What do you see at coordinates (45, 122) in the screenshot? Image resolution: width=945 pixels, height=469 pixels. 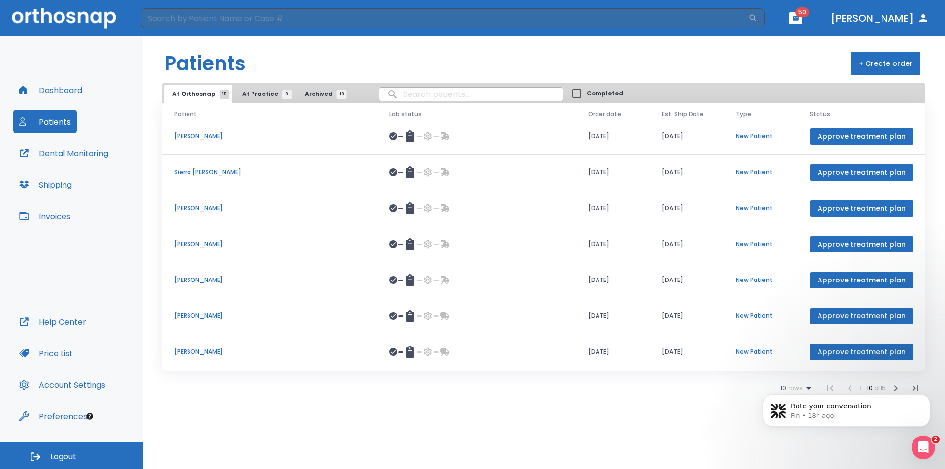 I see `button: Patients` at bounding box center [45, 122].